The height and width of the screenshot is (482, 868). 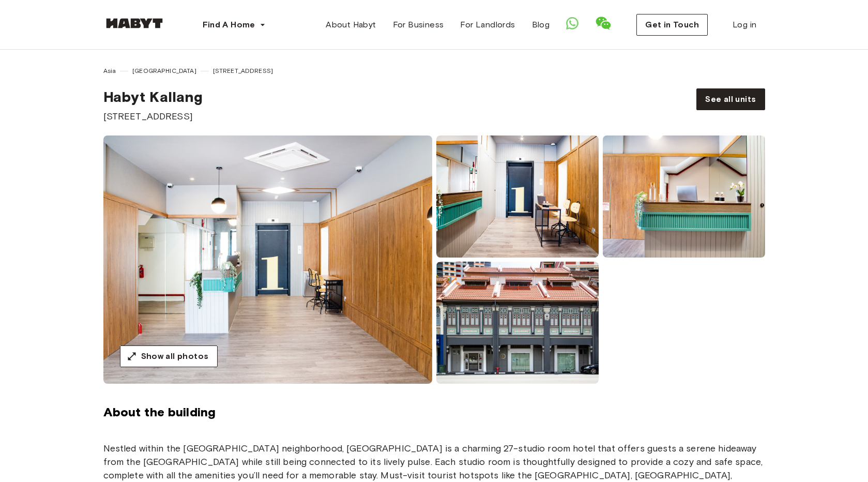 I want to click on span: Show all photos, so click(x=175, y=356).